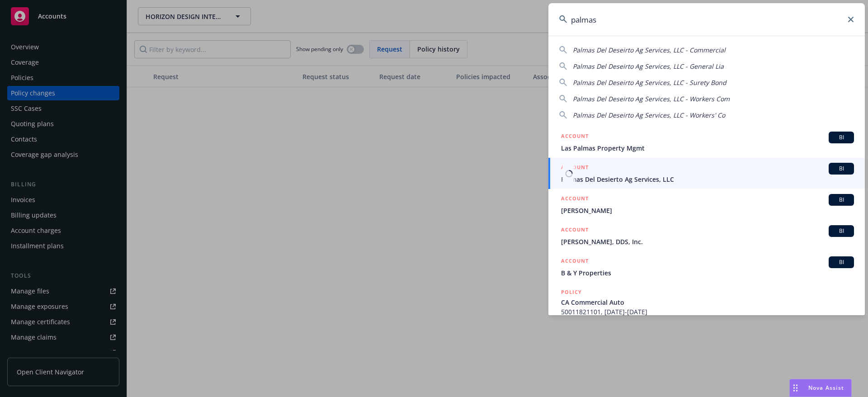  I want to click on span: Palmas Del Deseirto Ag Services, LLC - Workers' Co, so click(649, 115).